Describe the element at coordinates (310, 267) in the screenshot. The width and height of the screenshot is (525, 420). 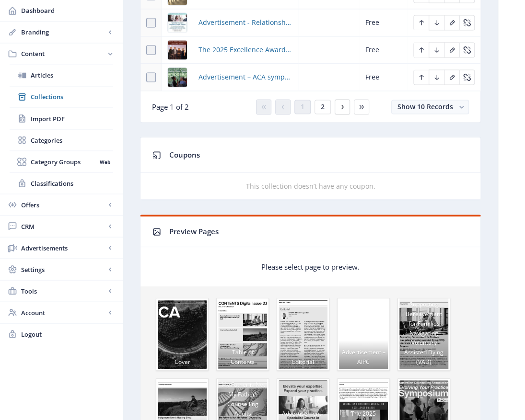
I see `p: Please select page to preview.` at that location.